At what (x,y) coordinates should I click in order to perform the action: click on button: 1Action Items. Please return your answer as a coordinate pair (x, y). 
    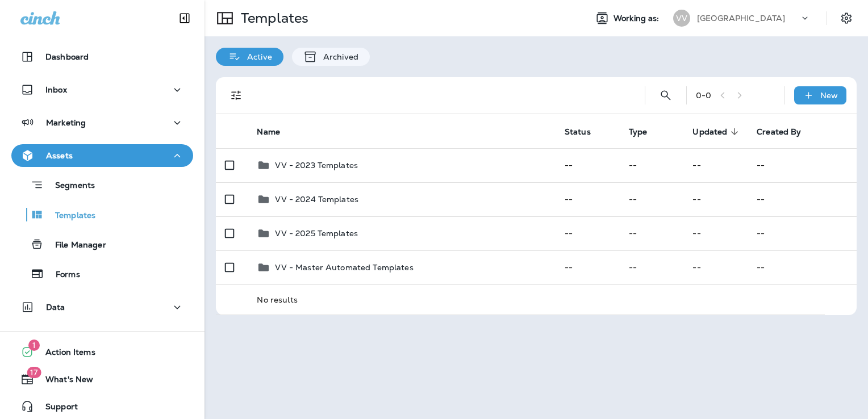
    Looking at the image, I should click on (102, 352).